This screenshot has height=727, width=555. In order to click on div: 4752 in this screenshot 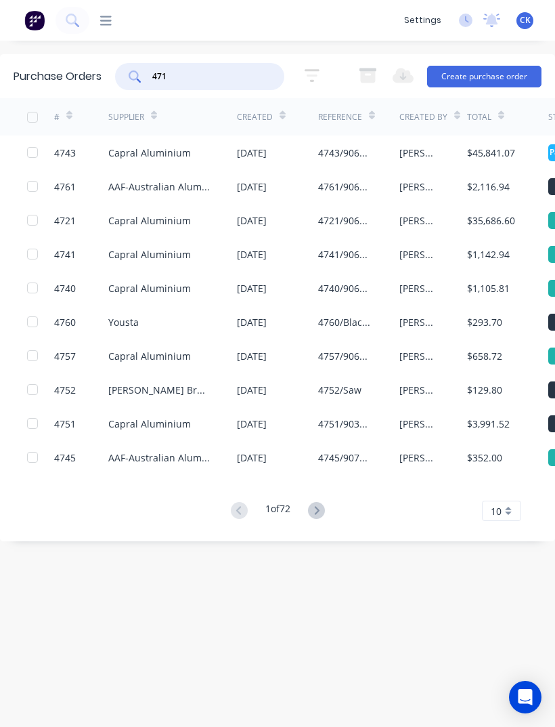, I will do `click(65, 389)`.